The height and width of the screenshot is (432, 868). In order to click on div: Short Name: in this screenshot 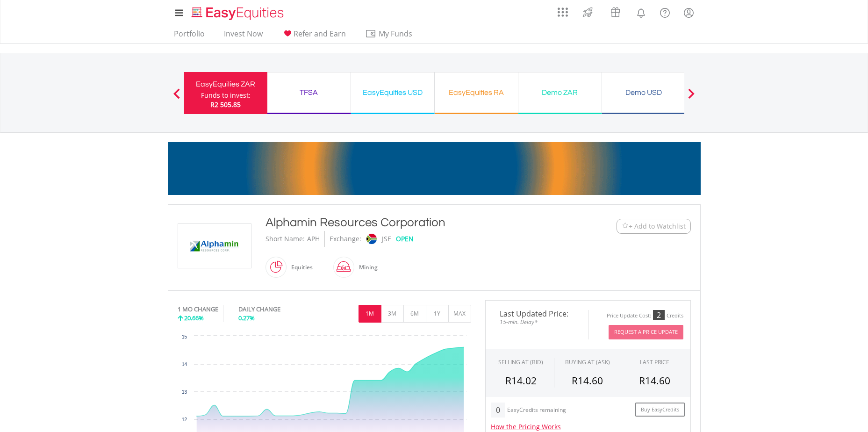, I will do `click(285, 239)`.